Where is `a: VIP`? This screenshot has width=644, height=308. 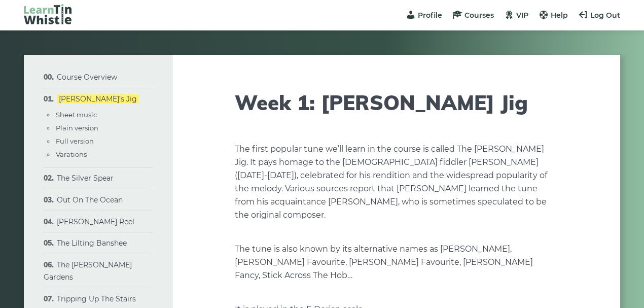 a: VIP is located at coordinates (516, 15).